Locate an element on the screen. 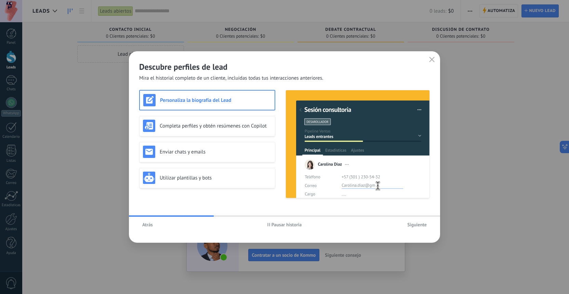  h3: Personaliza la biografía del Lead is located at coordinates (215, 100).